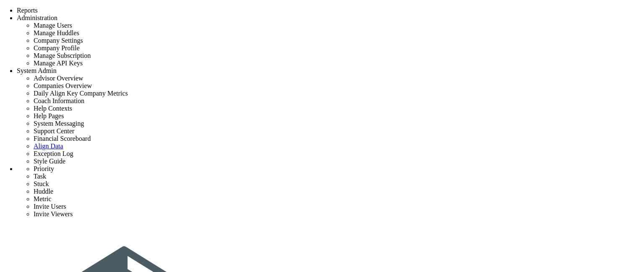  What do you see at coordinates (49, 161) in the screenshot?
I see `span: Style Guide` at bounding box center [49, 161].